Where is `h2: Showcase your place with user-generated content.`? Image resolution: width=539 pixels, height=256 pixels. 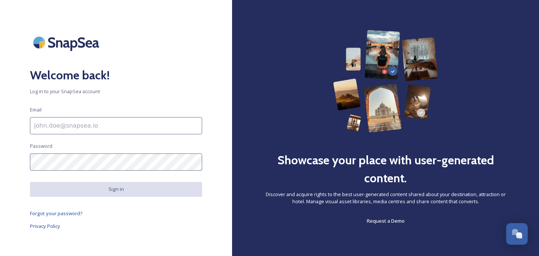
h2: Showcase your place with user-generated content. is located at coordinates (386, 169).